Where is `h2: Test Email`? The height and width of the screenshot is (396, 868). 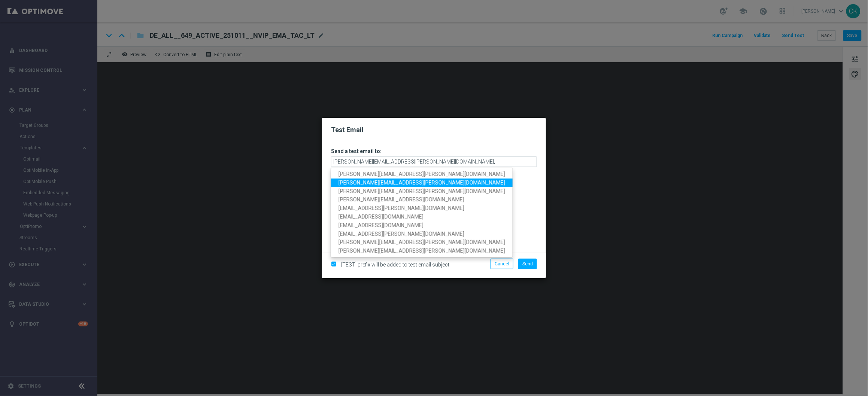 h2: Test Email is located at coordinates (434, 130).